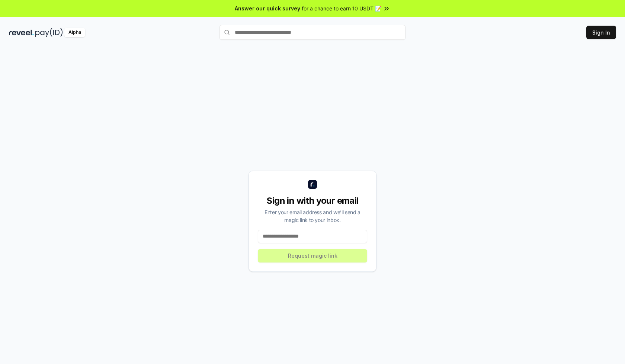 The height and width of the screenshot is (364, 625). Describe the element at coordinates (49, 33) in the screenshot. I see `img: pay_id` at that location.